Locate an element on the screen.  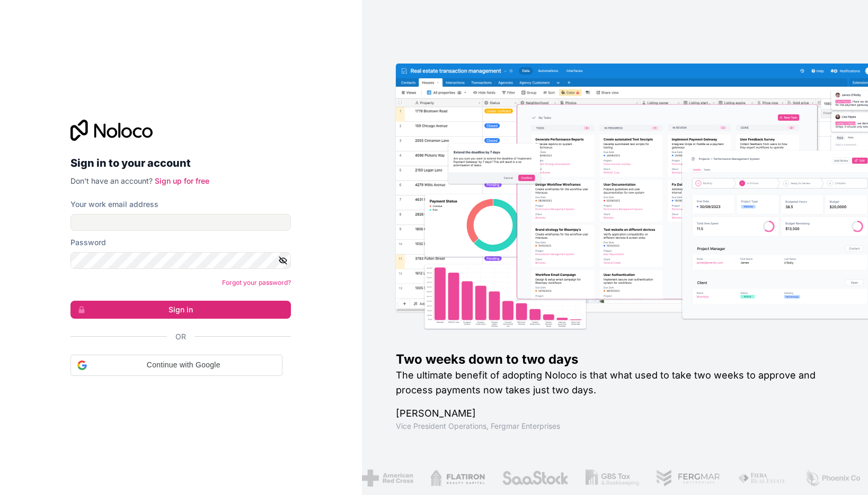
button: Sign in is located at coordinates (181, 310).